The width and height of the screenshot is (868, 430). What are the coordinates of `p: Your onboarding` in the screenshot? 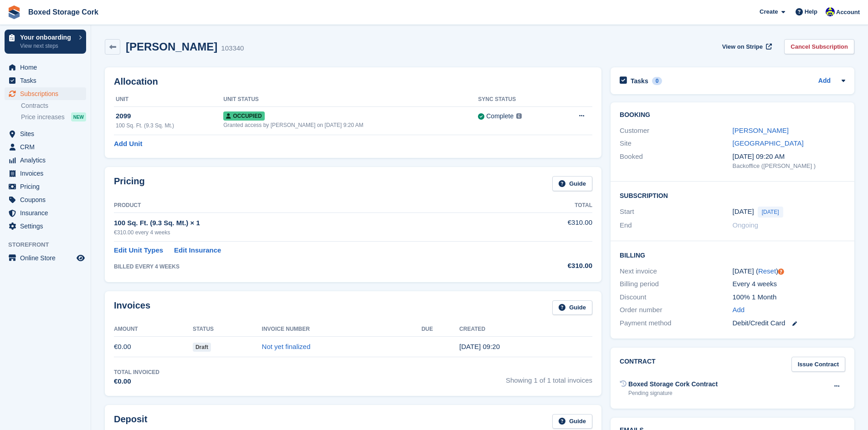 It's located at (47, 37).